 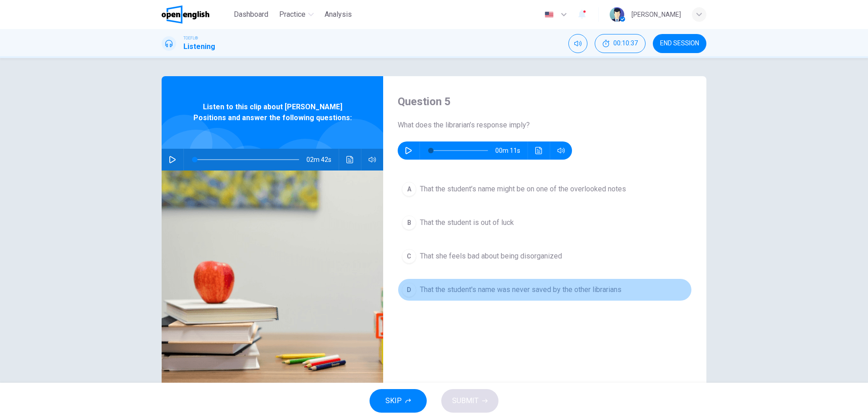 I want to click on span: Analysis, so click(x=338, y=14).